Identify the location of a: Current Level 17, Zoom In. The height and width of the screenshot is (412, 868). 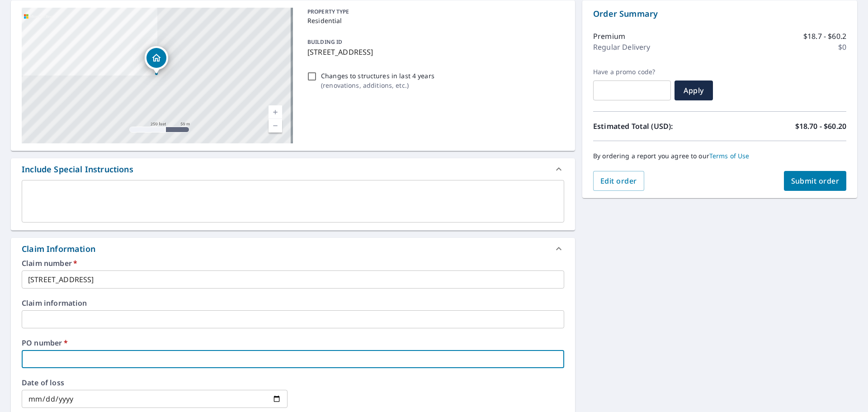
(275, 112).